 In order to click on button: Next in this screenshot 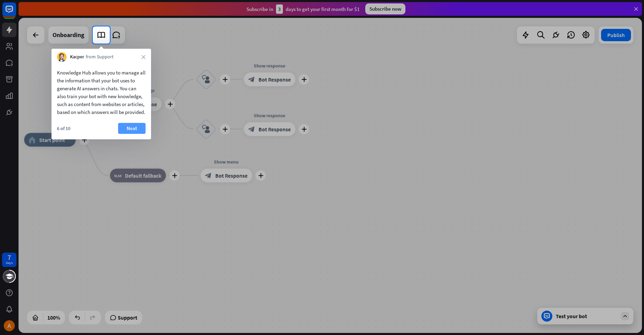, I will do `click(132, 128)`.